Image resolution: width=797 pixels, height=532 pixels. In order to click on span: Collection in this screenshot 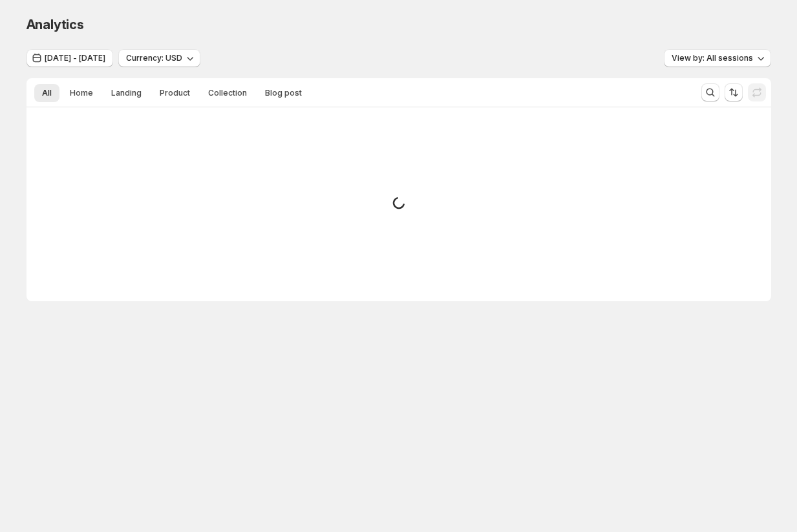, I will do `click(227, 93)`.